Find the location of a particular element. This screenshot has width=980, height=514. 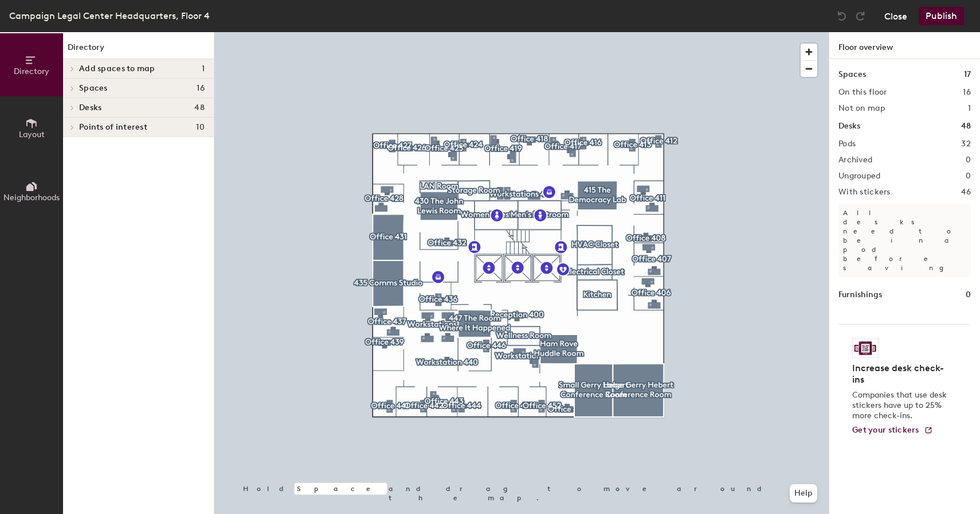

h1: Floor overview is located at coordinates (904, 45).